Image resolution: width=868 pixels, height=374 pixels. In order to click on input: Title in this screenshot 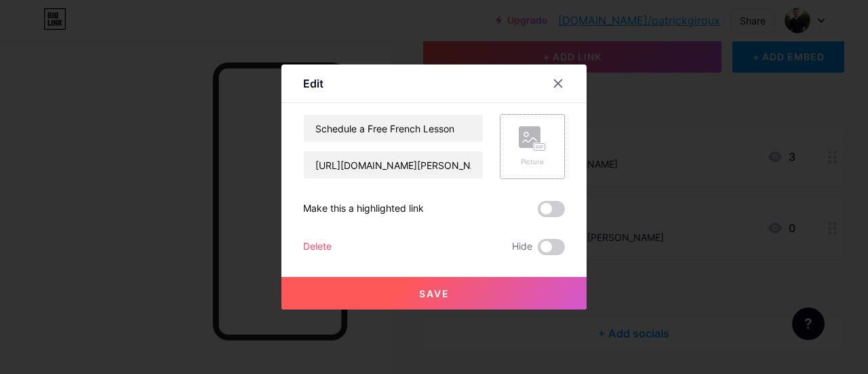, I will do `click(394, 129)`.